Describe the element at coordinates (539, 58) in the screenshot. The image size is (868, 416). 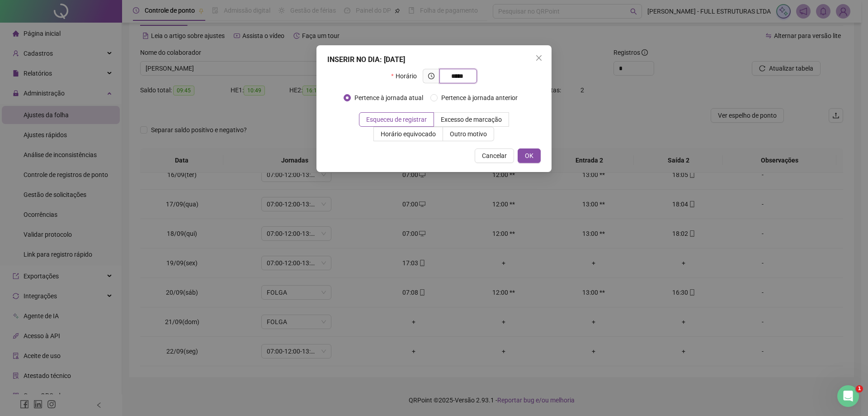
I see `span: close` at that location.